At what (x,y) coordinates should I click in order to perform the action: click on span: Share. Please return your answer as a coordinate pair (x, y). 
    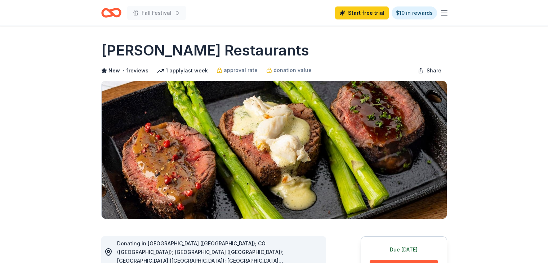
    Looking at the image, I should click on (434, 71).